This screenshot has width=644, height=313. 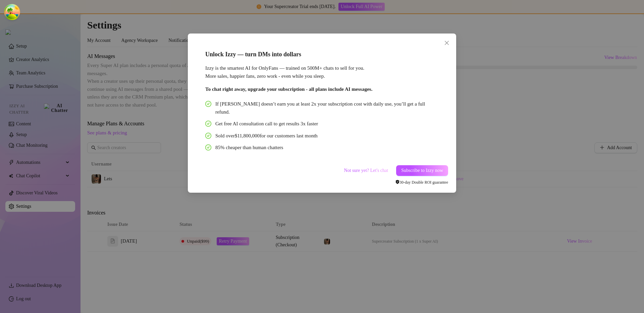 I want to click on div: Izzy is the smartest AI for OnlyFans — trained on 500M+ chats to sell for you. More sales, happie..., so click(x=320, y=72).